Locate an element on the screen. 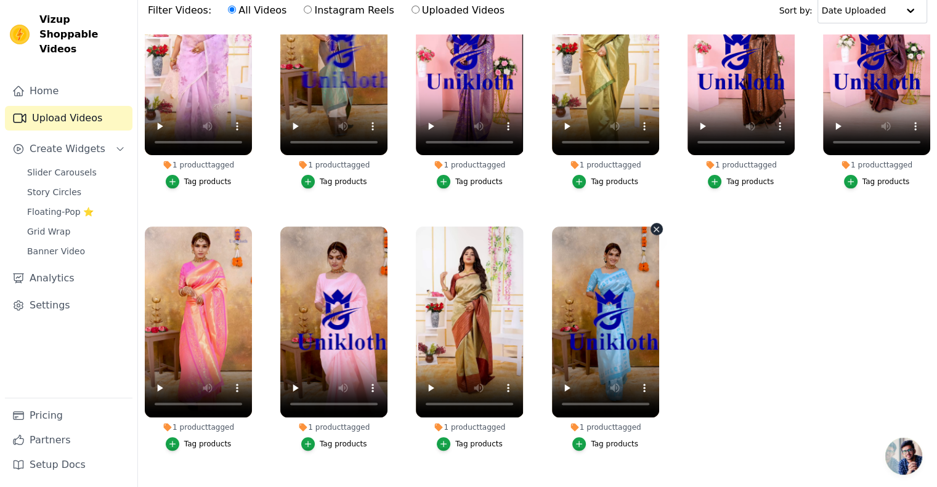 The height and width of the screenshot is (487, 937). a: Slider Carousels is located at coordinates (76, 173).